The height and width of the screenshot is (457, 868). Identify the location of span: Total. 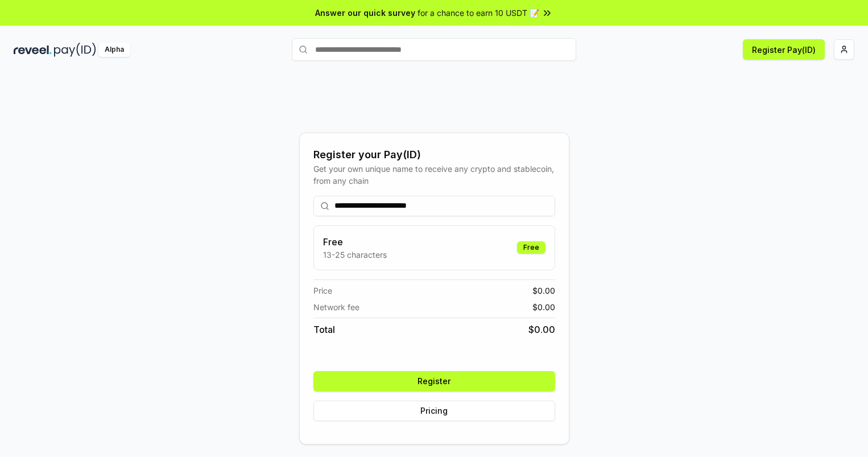
(324, 330).